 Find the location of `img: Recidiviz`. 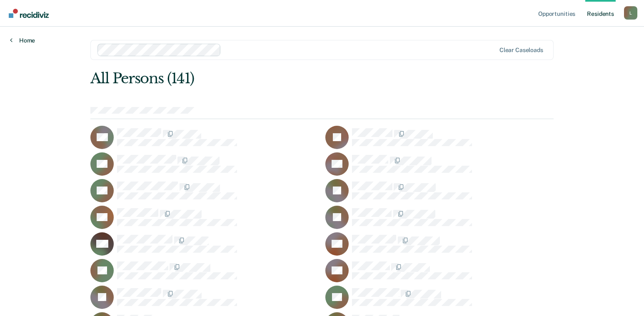

img: Recidiviz is located at coordinates (29, 13).